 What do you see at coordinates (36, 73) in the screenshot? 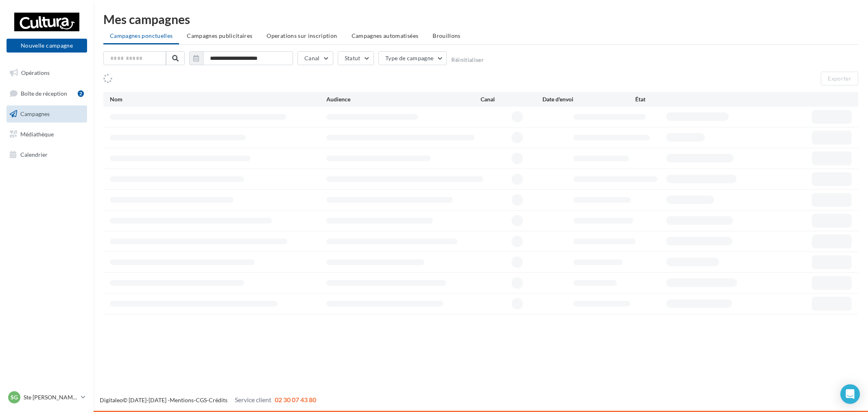
I see `span: Opérations` at bounding box center [36, 73].